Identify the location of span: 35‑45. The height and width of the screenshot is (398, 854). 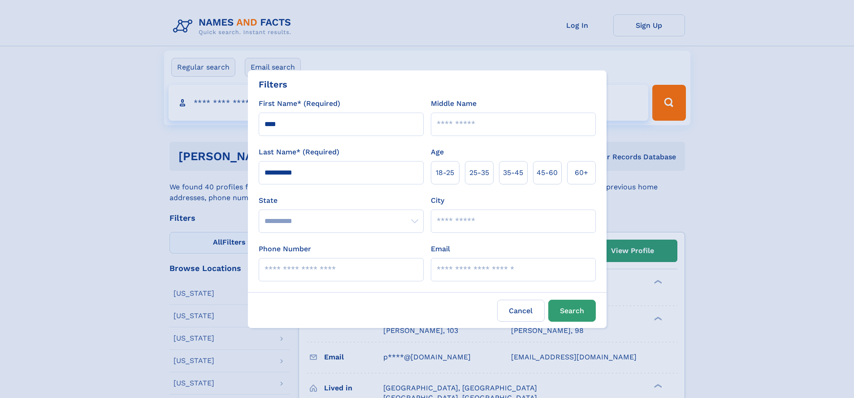
(513, 173).